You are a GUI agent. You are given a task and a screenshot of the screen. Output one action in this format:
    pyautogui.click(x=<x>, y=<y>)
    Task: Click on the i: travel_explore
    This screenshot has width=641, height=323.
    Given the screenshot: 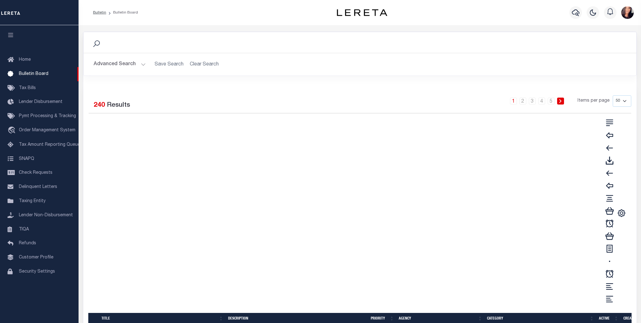 What is the action you would take?
    pyautogui.click(x=13, y=130)
    